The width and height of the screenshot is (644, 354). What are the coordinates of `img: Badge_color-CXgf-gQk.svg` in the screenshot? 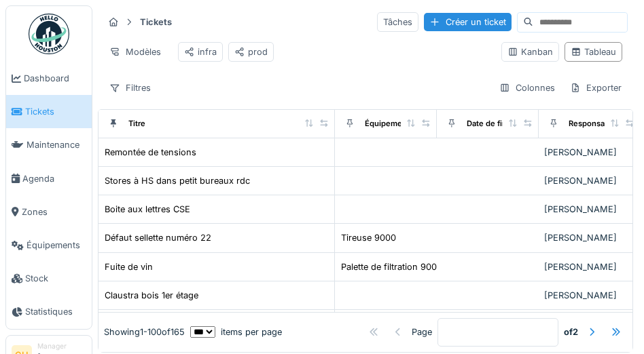 It's located at (49, 34).